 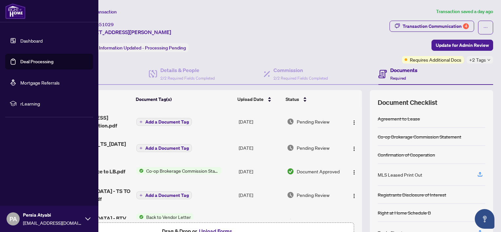 I want to click on h4: Commission, so click(x=301, y=70).